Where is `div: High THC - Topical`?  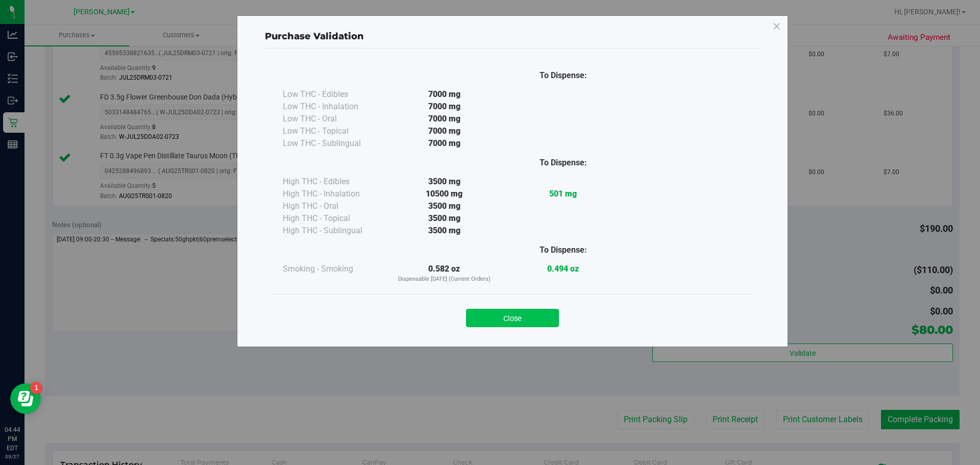
div: High THC - Topical is located at coordinates (334, 218).